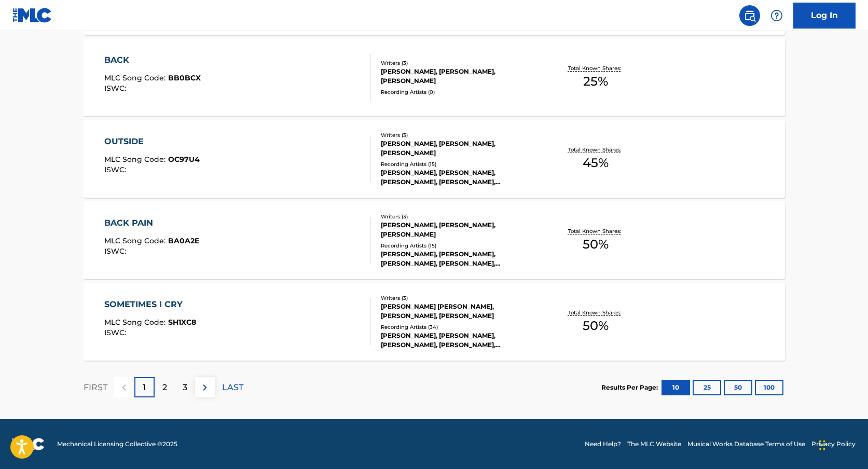 The width and height of the screenshot is (868, 469). I want to click on span: OC97U4, so click(184, 159).